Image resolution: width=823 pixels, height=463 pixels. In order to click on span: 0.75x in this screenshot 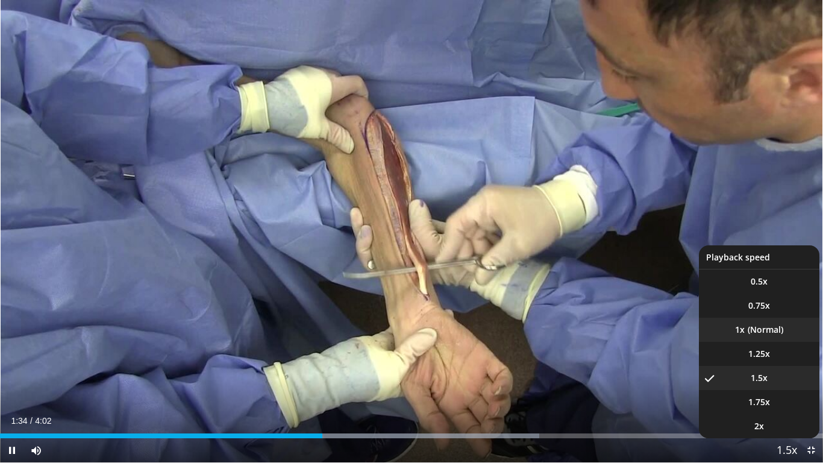, I will do `click(759, 305)`.